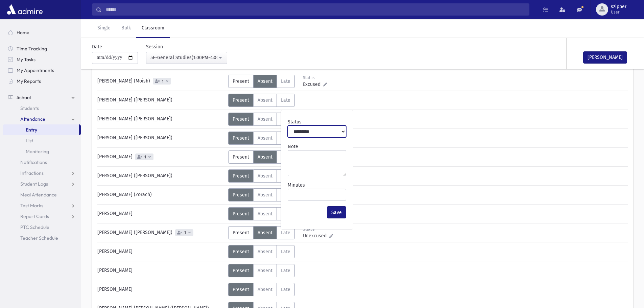  What do you see at coordinates (618, 7) in the screenshot?
I see `span: szipper` at bounding box center [618, 7].